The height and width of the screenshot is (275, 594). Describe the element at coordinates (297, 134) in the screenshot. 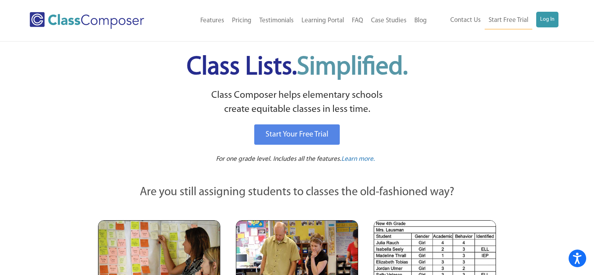

I see `a: Start Your Free Trial` at that location.